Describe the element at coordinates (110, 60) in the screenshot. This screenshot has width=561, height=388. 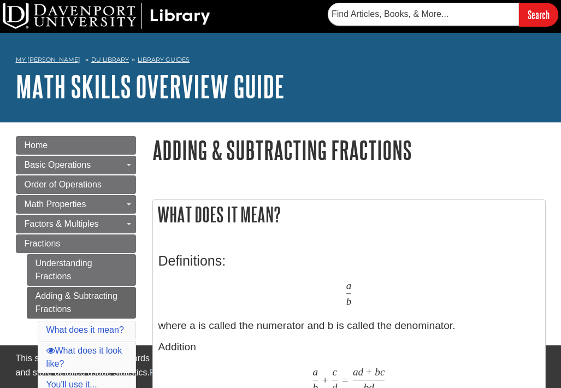
I see `a: DU Library` at that location.